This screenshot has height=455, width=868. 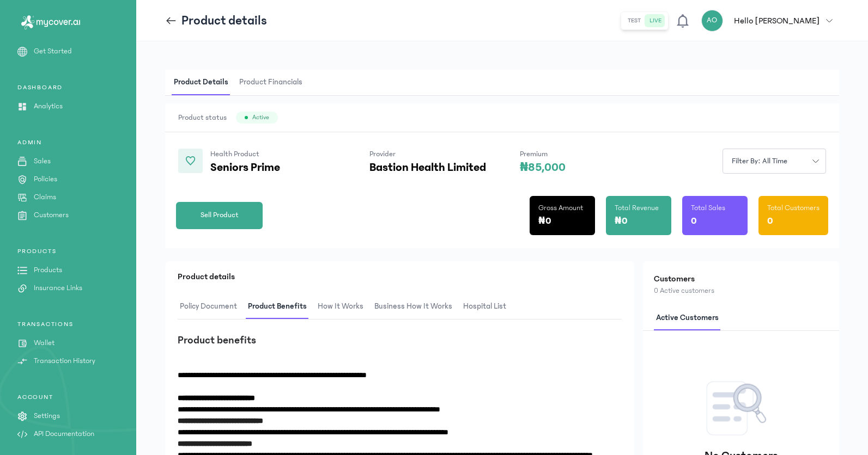 I want to click on button: Product Benefits, so click(x=280, y=306).